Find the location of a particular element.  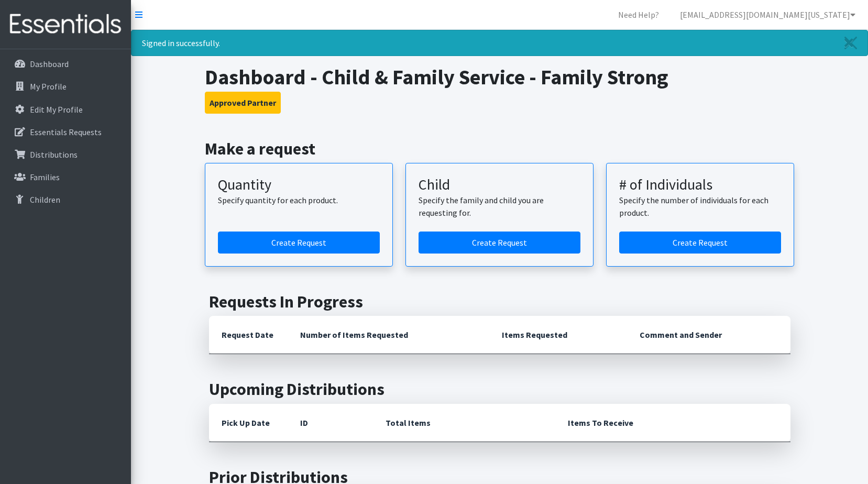

p: Distributions is located at coordinates (53, 155).